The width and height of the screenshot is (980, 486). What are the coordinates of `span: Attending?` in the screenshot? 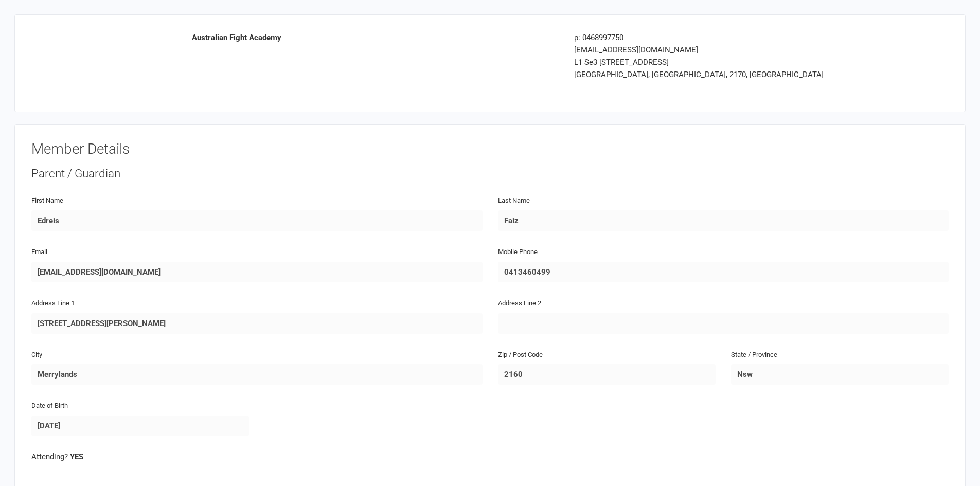 It's located at (50, 457).